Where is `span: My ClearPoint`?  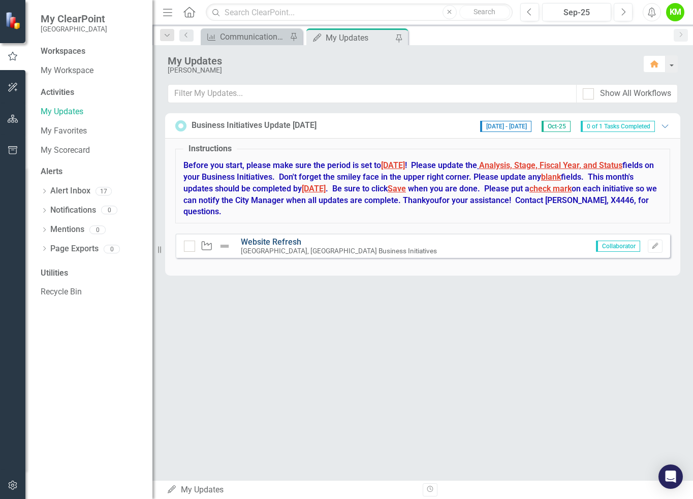 span: My ClearPoint is located at coordinates (74, 19).